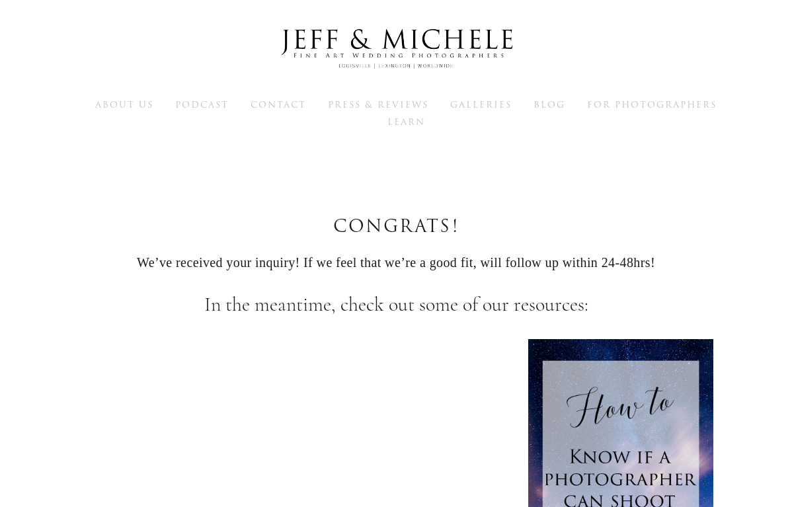 Image resolution: width=792 pixels, height=507 pixels. Describe the element at coordinates (396, 49) in the screenshot. I see `img: Louisville Wedding Photographers - Jeff & Michele Wedding Photographers` at that location.